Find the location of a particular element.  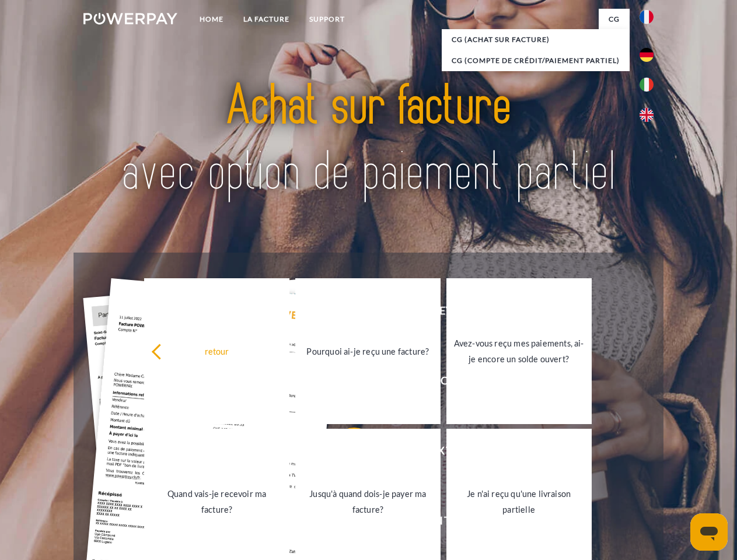

img: it is located at coordinates (646, 85).